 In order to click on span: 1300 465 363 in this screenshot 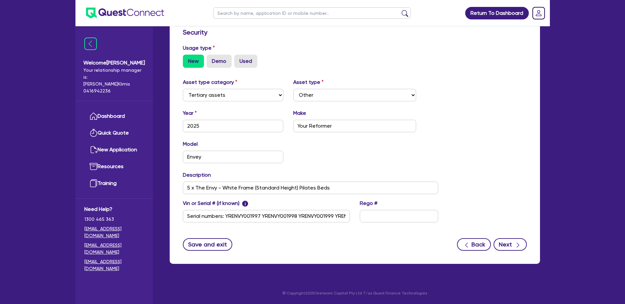, I will do `click(114, 219)`.